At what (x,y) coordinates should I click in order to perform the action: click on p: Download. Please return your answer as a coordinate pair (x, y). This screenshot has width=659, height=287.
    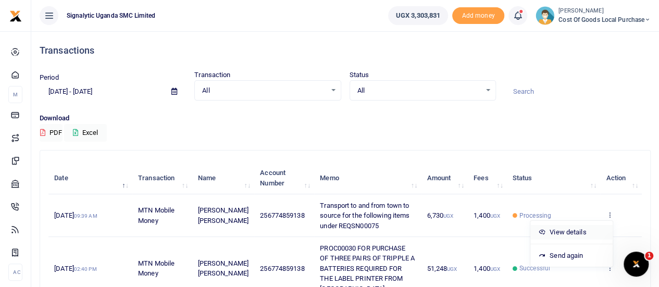
    Looking at the image, I should click on (345, 118).